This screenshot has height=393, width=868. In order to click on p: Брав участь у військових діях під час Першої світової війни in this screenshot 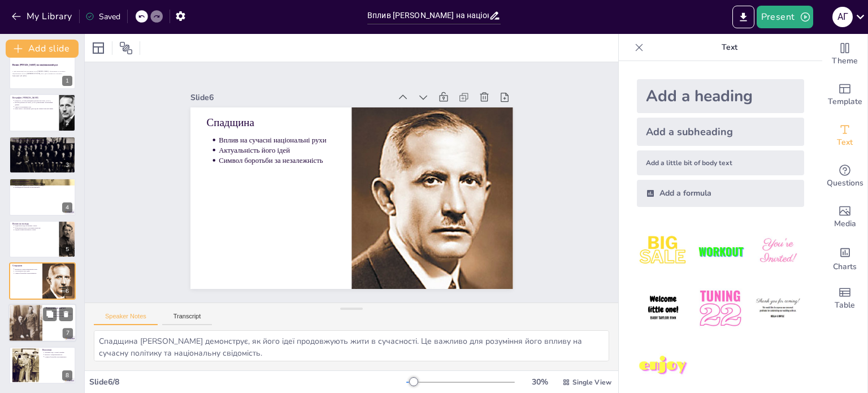, I will do `click(35, 109)`.